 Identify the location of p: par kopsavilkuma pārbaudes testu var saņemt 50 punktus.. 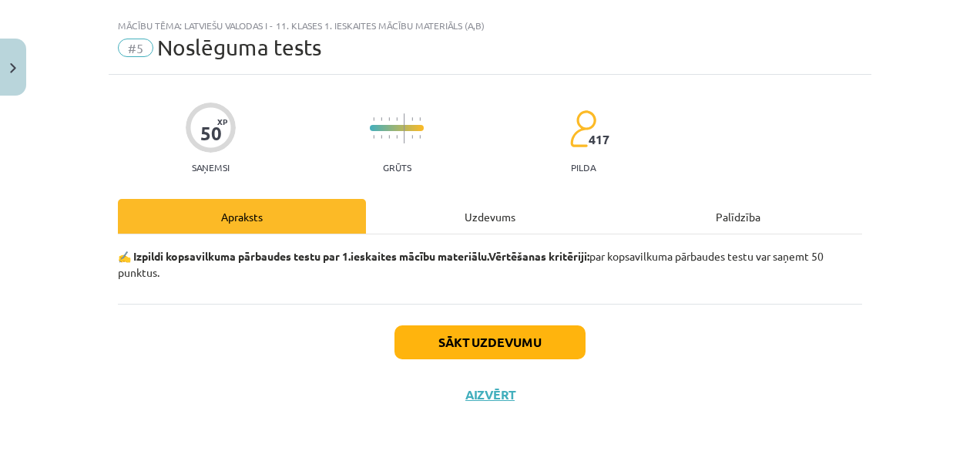
(490, 264).